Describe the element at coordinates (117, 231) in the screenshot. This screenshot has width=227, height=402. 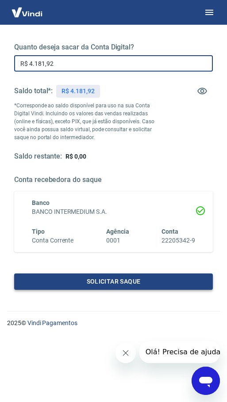
I see `span: Agência` at that location.